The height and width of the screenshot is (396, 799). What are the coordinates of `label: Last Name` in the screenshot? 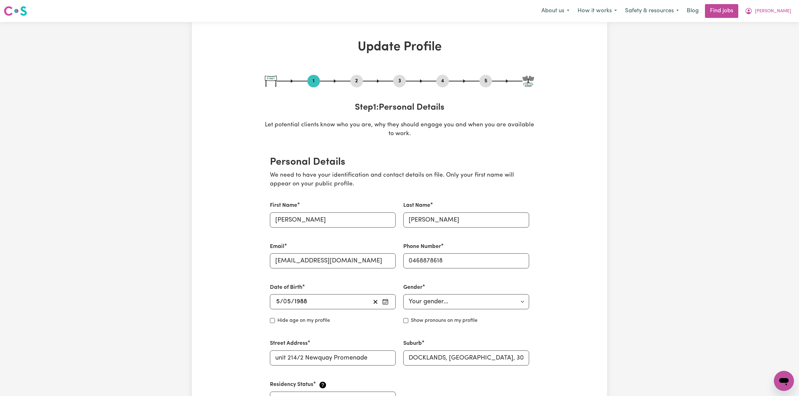 It's located at (417, 206).